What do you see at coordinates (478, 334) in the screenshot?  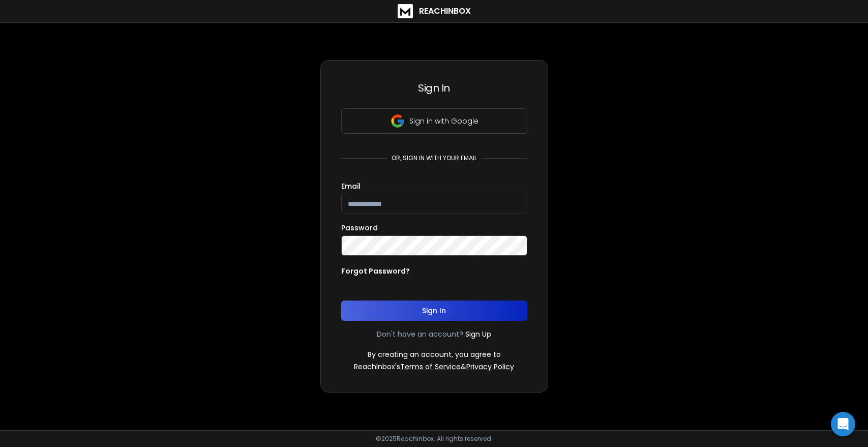 I see `a: Sign Up` at bounding box center [478, 334].